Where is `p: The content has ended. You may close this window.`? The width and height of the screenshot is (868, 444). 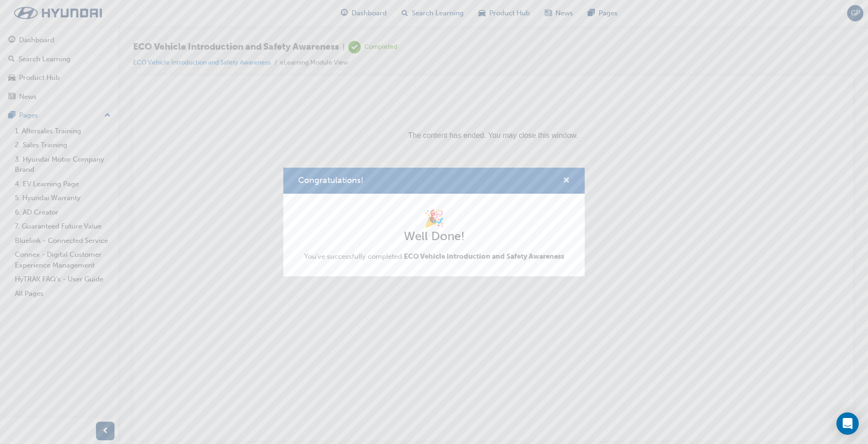
p: The content has ended. You may close this window. is located at coordinates (352, 28).